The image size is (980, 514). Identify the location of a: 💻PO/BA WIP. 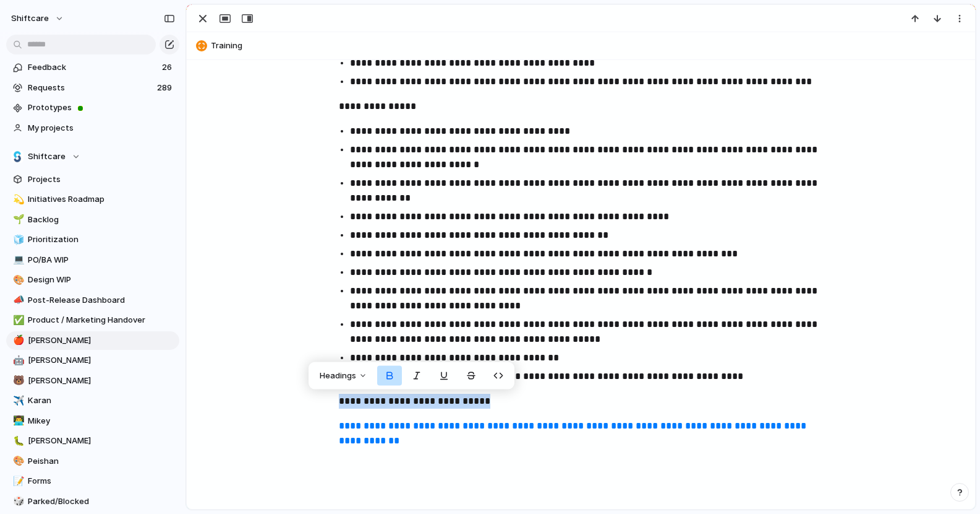
(92, 260).